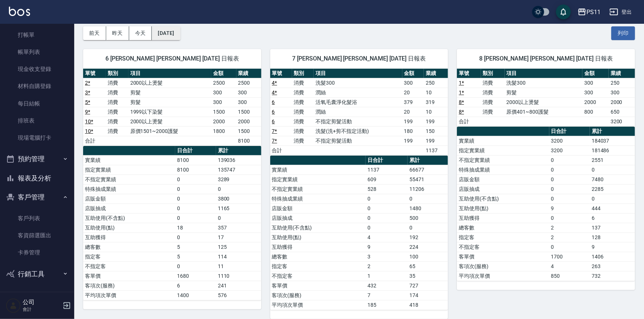 This screenshot has width=644, height=319. Describe the element at coordinates (129, 247) in the screenshot. I see `td: 總客數` at that location.